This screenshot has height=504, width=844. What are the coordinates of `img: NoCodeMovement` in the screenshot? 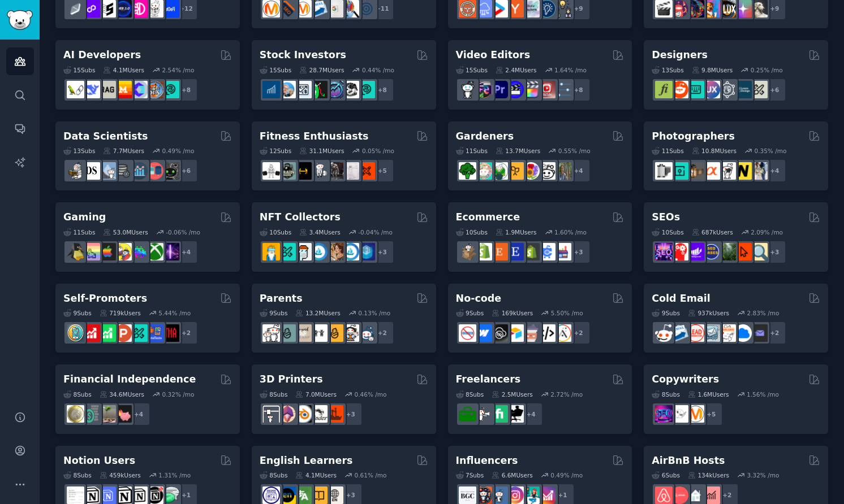 It's located at (547, 333).